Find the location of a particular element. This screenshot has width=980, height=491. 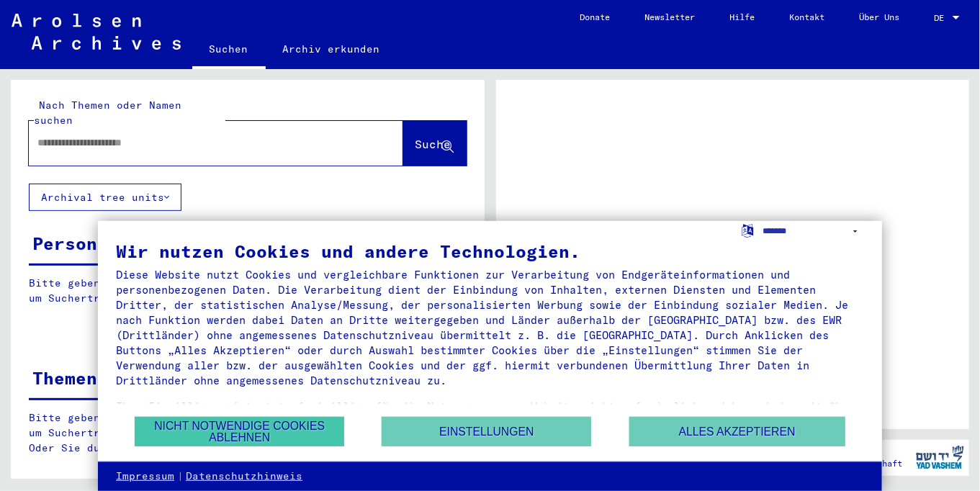

a: Archiv erkunden is located at coordinates (331, 49).